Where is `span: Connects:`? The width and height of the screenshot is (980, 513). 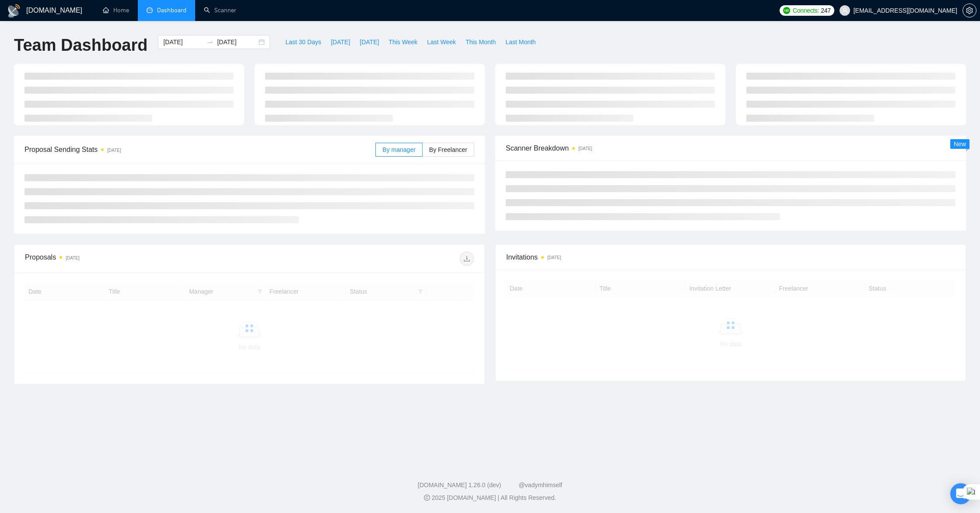 span: Connects: is located at coordinates (806, 11).